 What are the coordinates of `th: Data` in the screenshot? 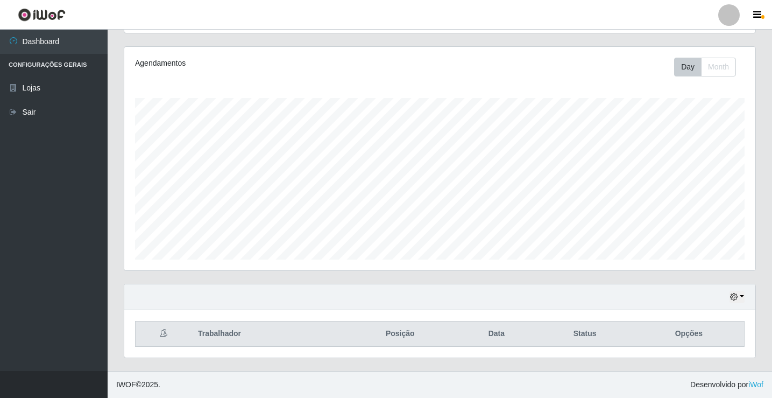 It's located at (496, 334).